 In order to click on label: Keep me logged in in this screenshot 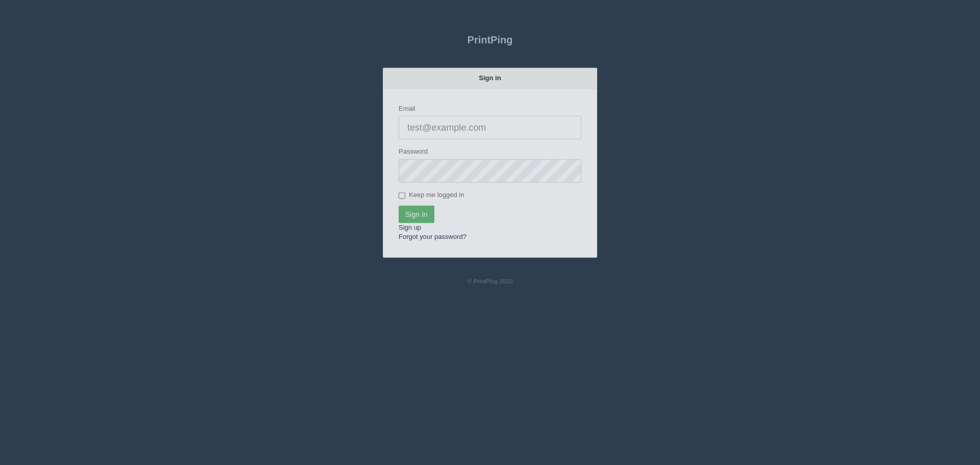, I will do `click(431, 194)`.